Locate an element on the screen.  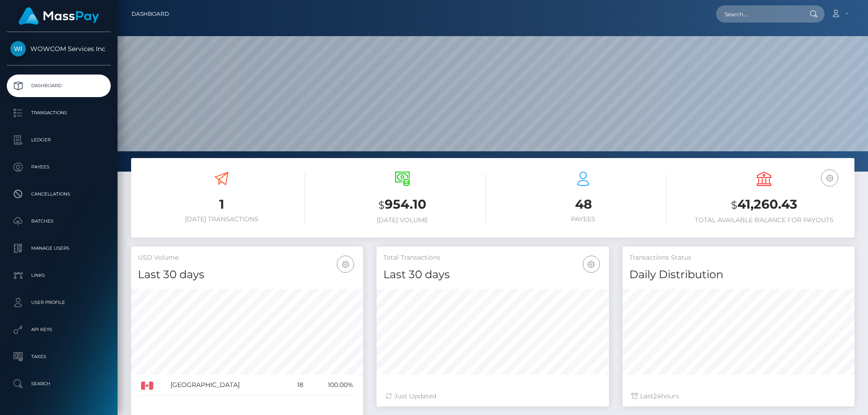
a: Payees is located at coordinates (58, 167).